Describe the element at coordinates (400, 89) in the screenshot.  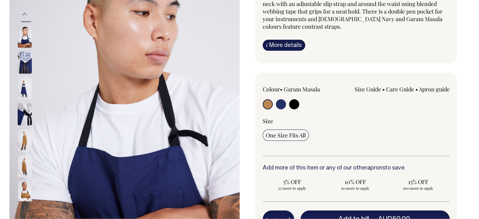
I see `a: Care Guide` at that location.